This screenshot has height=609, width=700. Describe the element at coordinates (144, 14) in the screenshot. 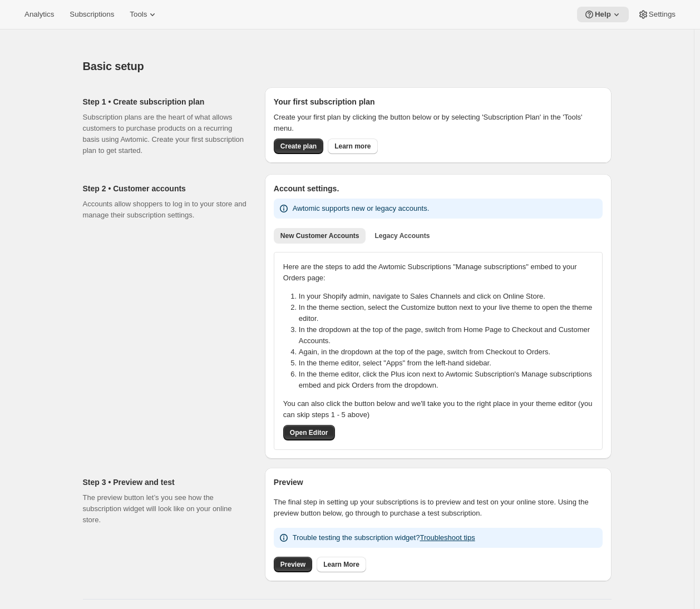

I see `button: Tools` at that location.